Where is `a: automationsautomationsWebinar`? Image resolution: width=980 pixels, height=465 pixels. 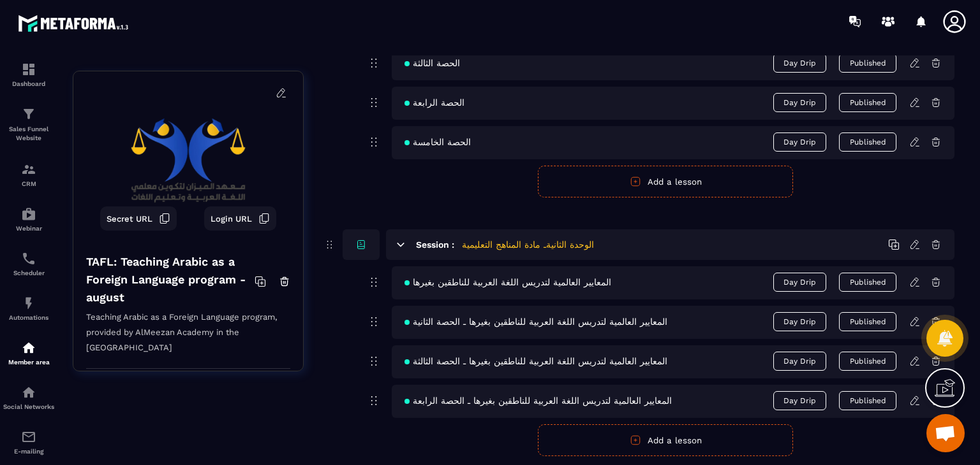 a: automationsautomationsWebinar is located at coordinates (29, 220).